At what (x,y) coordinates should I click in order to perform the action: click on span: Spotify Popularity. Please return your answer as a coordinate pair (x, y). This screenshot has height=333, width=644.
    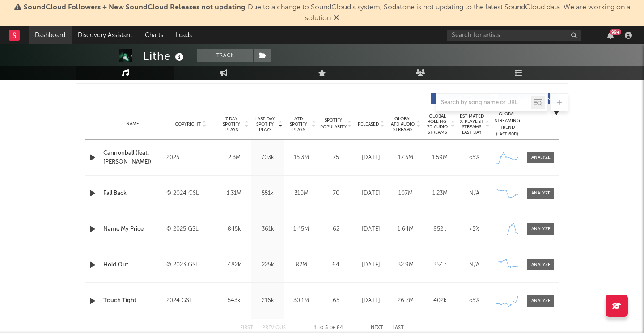
    Looking at the image, I should click on (333, 124).